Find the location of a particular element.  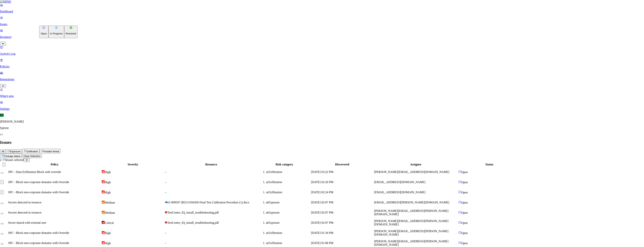

img: status-in-progress is located at coordinates (56, 27).